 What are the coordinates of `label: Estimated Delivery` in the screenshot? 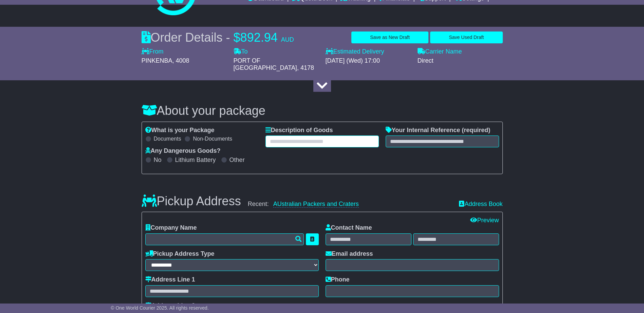 It's located at (368, 52).